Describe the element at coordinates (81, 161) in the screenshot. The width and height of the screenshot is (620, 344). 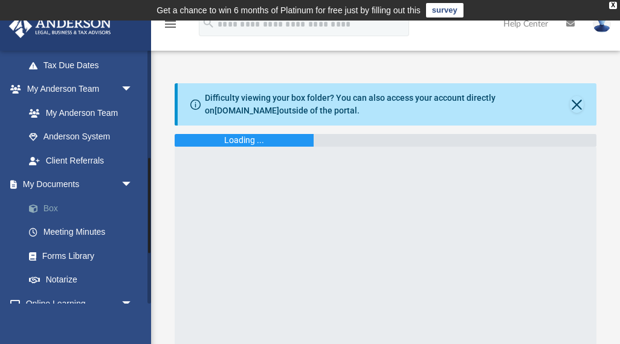
I see `a: Client Referrals` at that location.